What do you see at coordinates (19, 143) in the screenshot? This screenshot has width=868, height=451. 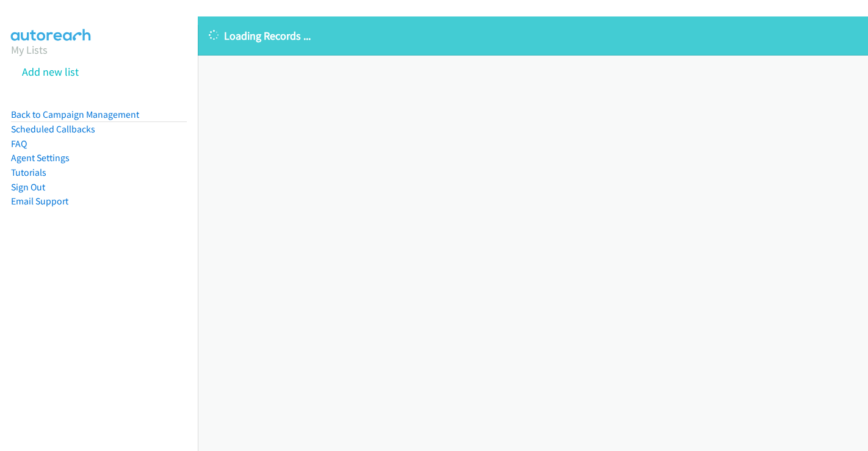 I see `a: FAQ` at bounding box center [19, 143].